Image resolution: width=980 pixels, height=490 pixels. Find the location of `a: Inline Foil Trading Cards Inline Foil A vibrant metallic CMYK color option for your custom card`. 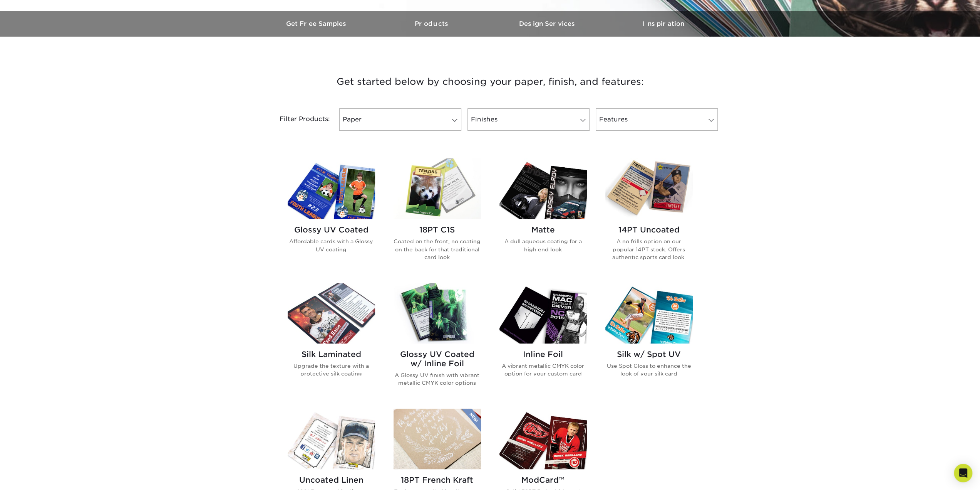

a: Inline Foil Trading Cards Inline Foil A vibrant metallic CMYK color option for your custom card is located at coordinates (543, 341).